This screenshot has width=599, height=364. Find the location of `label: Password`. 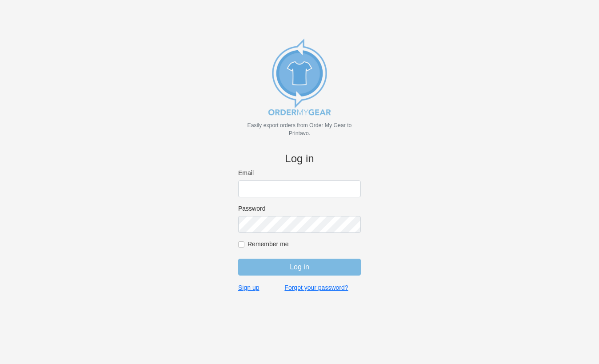

label: Password is located at coordinates (300, 208).